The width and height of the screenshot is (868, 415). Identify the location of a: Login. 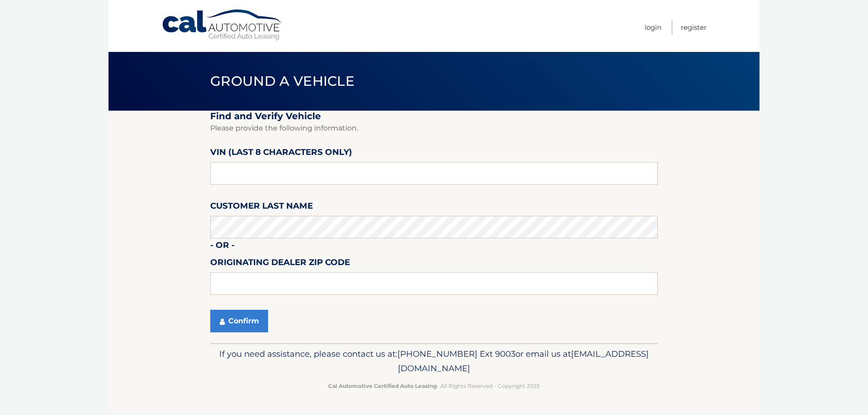
(652, 27).